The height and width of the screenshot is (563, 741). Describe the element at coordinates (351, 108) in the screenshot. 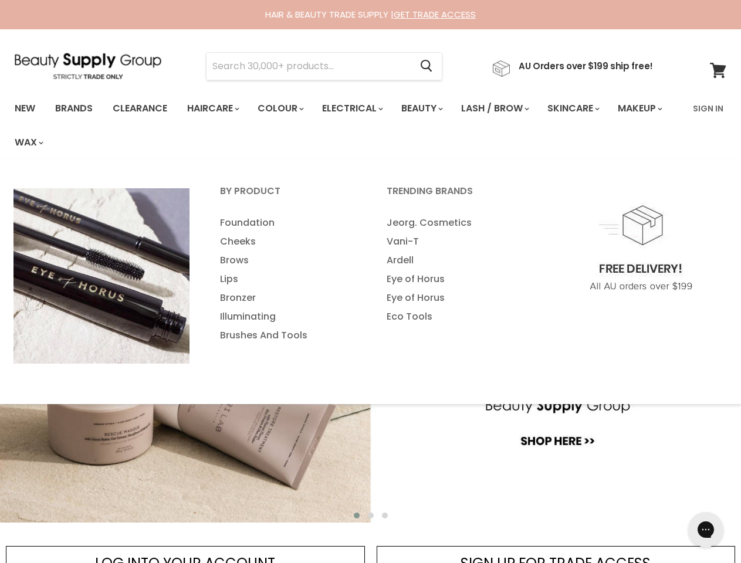

I see `a: Electrical` at that location.